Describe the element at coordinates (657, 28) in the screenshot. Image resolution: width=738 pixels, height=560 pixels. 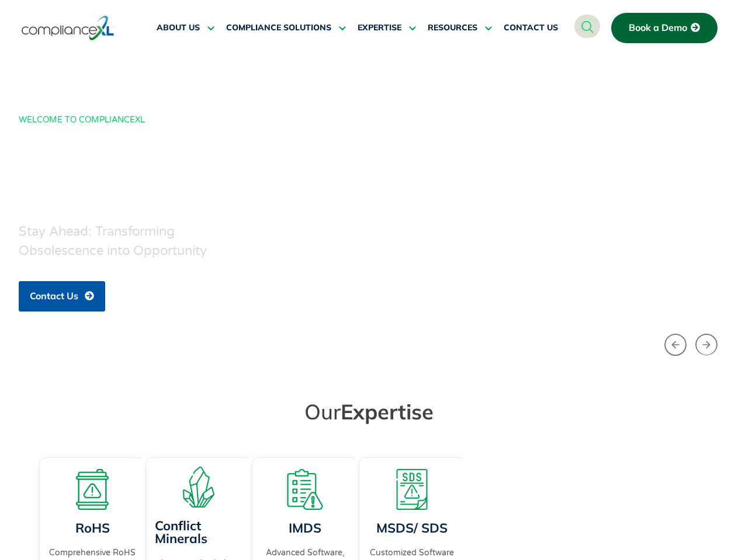
I see `span: Book a Demo` at that location.